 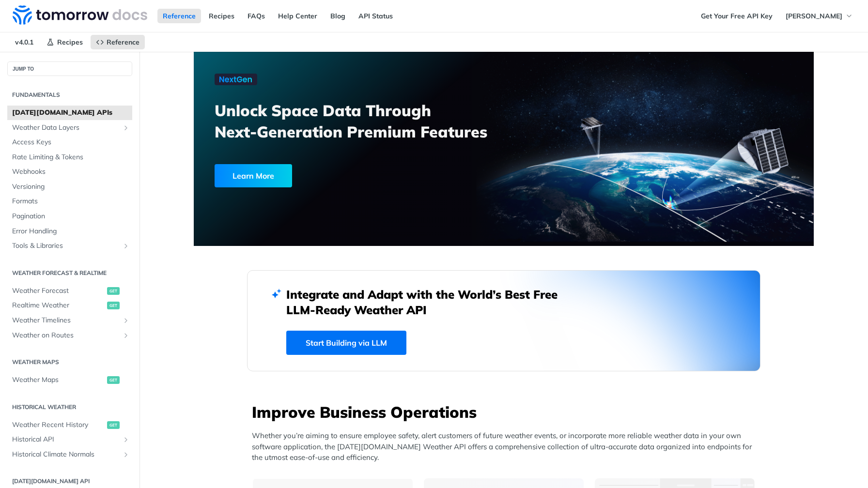 I want to click on button: Show subpages for Weather Timelines, so click(x=126, y=321).